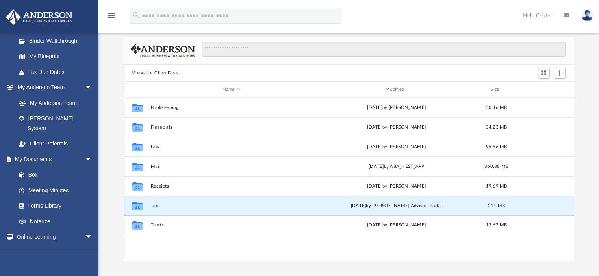 The height and width of the screenshot is (276, 599). I want to click on a: My Documentsarrow_drop_down, so click(53, 159).